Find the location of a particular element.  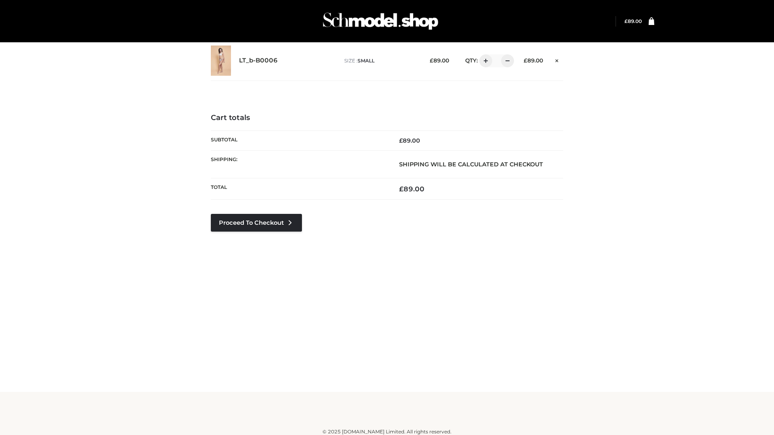

th: Subtotal is located at coordinates (299, 140).